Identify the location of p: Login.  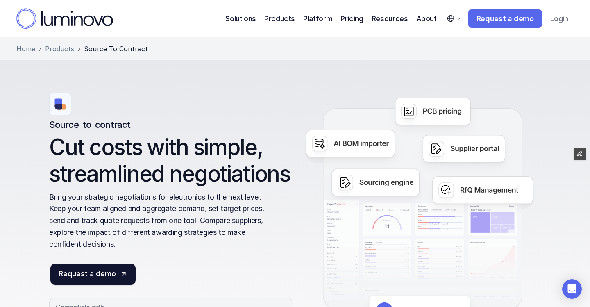
(559, 19).